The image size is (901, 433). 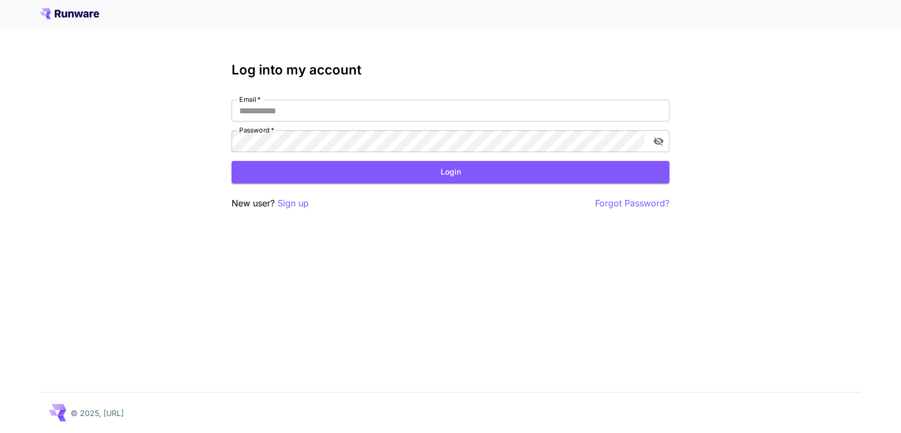 I want to click on button: Login, so click(x=451, y=172).